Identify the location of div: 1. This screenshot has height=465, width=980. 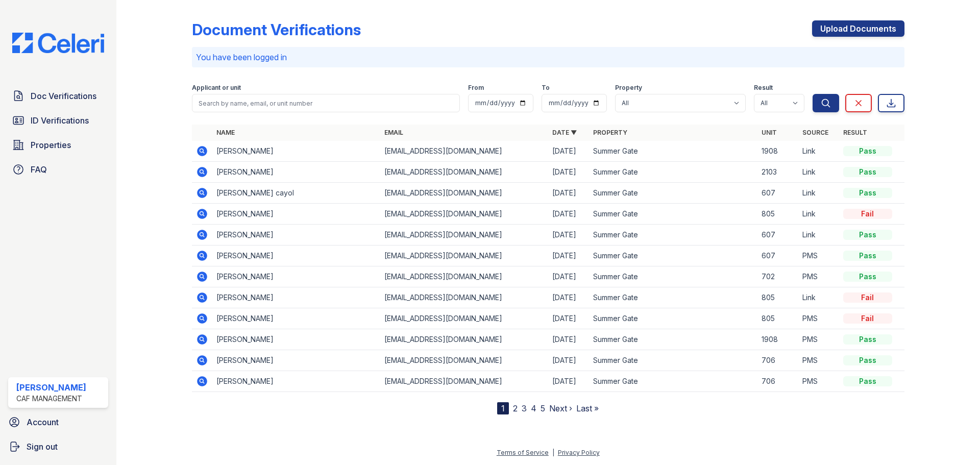
(503, 408).